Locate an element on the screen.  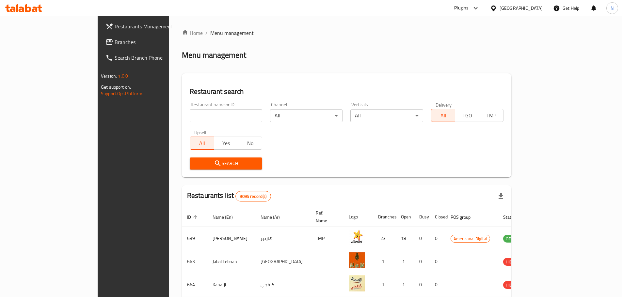
a: Branches is located at coordinates (151, 42).